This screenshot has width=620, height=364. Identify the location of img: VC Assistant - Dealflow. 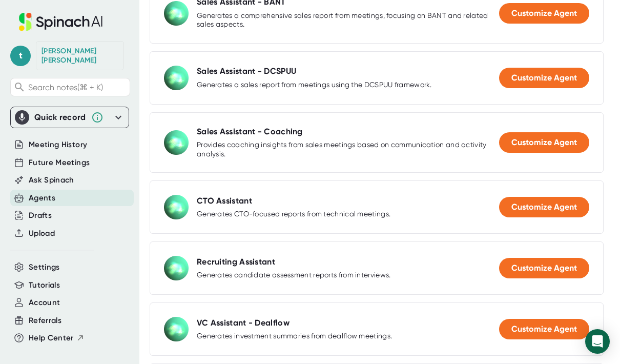
(176, 328).